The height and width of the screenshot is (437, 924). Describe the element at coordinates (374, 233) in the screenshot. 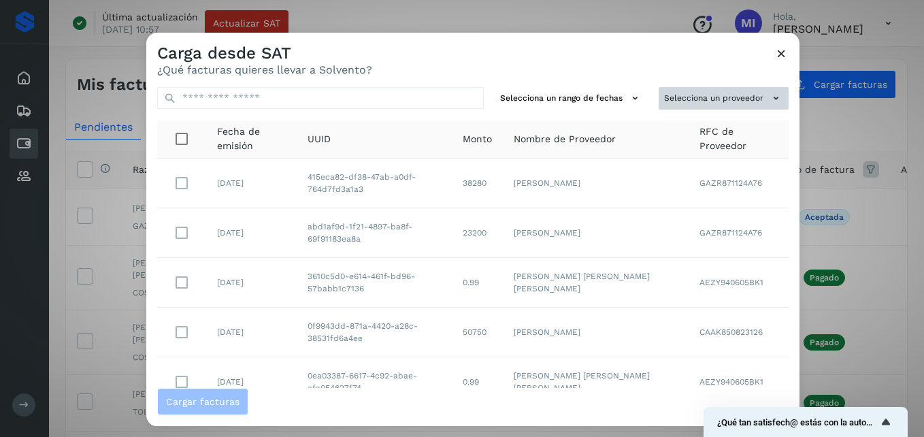

I see `td: abd1af9d-1f21-4897-ba8f-69f91183ea8a` at that location.